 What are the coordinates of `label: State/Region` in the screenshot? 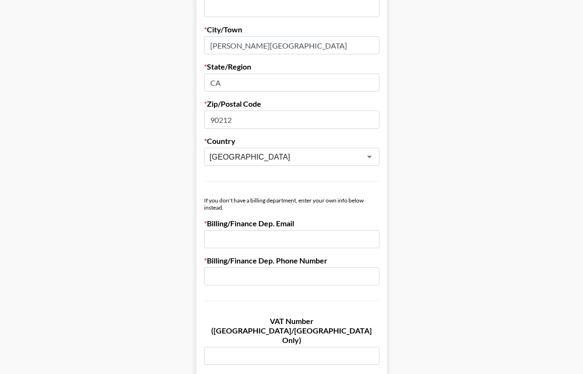 It's located at (292, 67).